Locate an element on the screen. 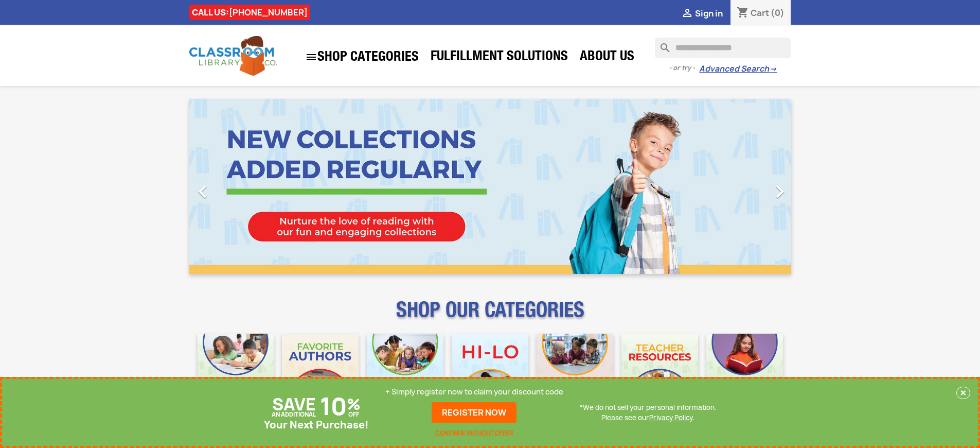 This screenshot has width=980, height=448. img: CLC_Dyslexia_Mobile.jpg is located at coordinates (745, 372).